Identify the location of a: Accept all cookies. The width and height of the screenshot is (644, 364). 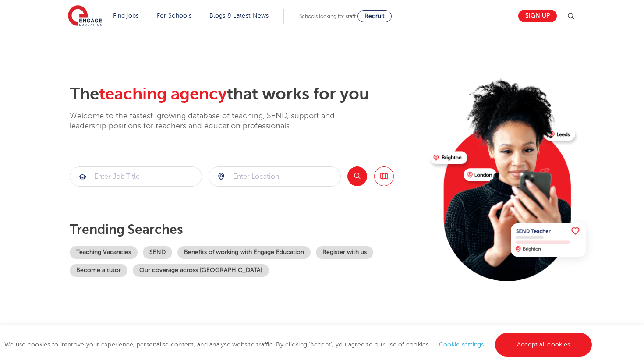
(544, 345).